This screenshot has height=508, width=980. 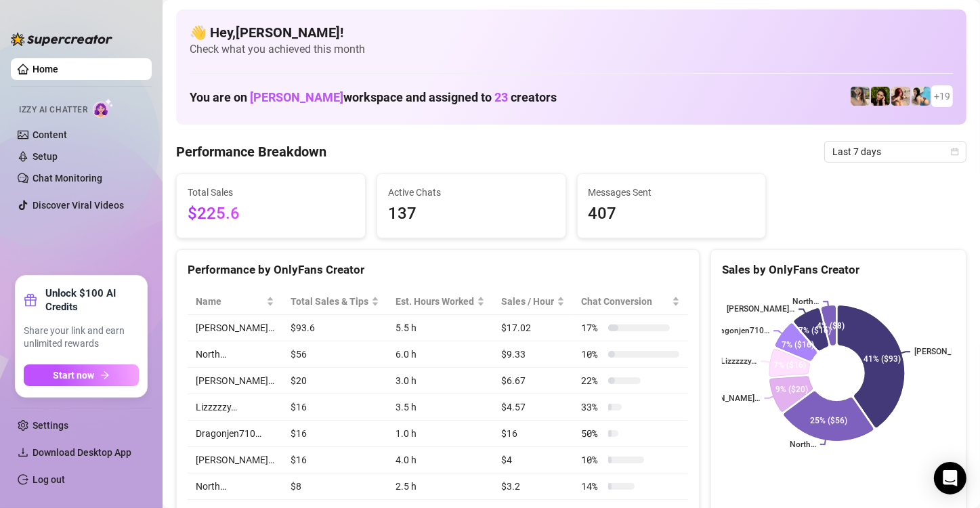 I want to click on td: $4.57, so click(x=533, y=407).